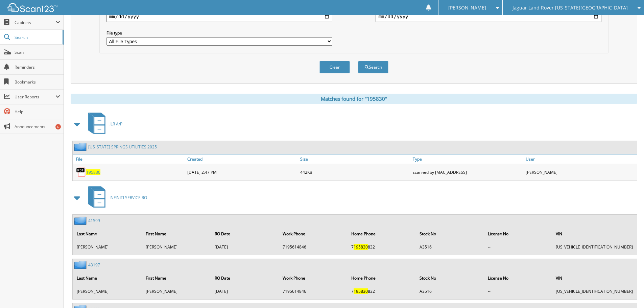 The height and width of the screenshot is (308, 644). I want to click on div: 6, so click(58, 127).